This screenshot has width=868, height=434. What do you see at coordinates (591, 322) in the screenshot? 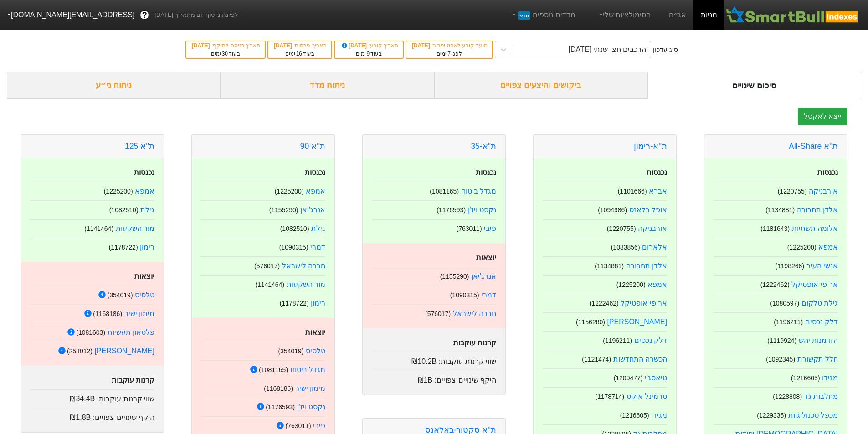
I see `small: ( 1156280 )` at bounding box center [591, 322].